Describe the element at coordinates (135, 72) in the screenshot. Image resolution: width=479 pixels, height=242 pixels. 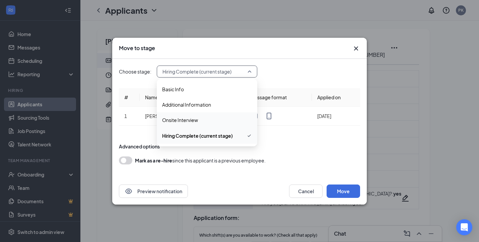
I see `span: Choose stage:` at that location.